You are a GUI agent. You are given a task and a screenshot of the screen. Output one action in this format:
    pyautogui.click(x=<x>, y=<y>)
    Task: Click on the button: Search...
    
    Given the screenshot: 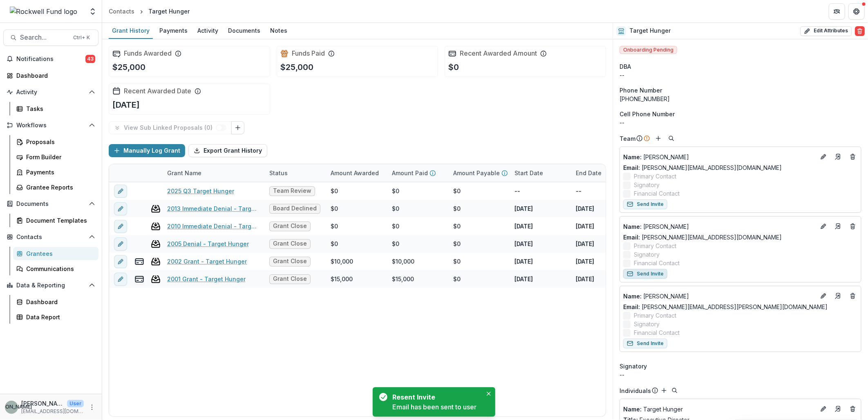 What is the action you would take?
    pyautogui.click(x=51, y=38)
    